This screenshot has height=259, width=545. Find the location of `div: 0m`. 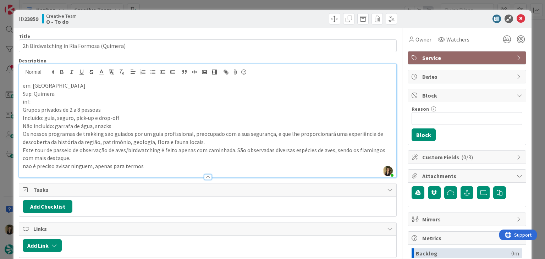

div: 0m is located at coordinates (516, 254).